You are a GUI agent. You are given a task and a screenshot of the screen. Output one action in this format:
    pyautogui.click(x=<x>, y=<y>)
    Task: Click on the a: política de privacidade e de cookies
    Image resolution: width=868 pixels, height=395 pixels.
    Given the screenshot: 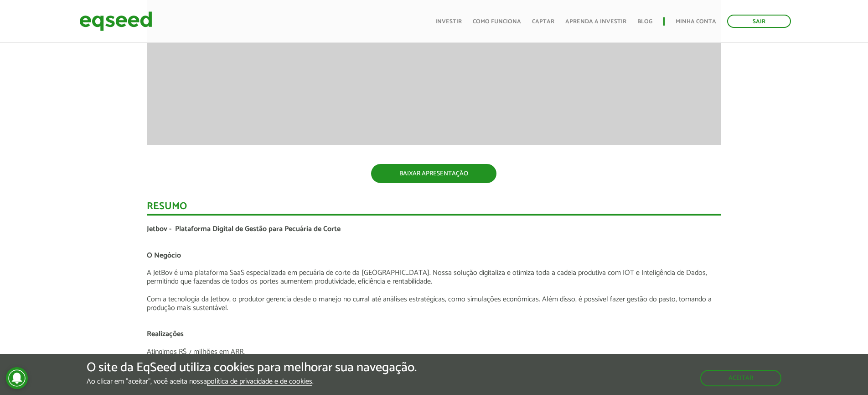 What is the action you would take?
    pyautogui.click(x=260, y=382)
    